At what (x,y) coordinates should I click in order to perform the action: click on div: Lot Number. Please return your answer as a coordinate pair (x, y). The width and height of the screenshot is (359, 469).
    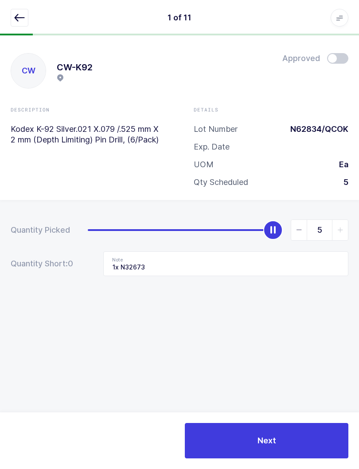
    Looking at the image, I should click on (215, 129).